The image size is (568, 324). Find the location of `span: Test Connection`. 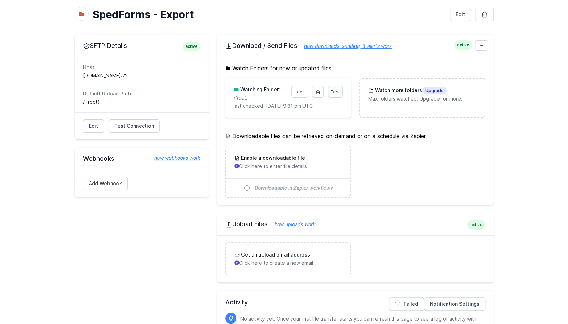

span: Test Connection is located at coordinates (134, 126).